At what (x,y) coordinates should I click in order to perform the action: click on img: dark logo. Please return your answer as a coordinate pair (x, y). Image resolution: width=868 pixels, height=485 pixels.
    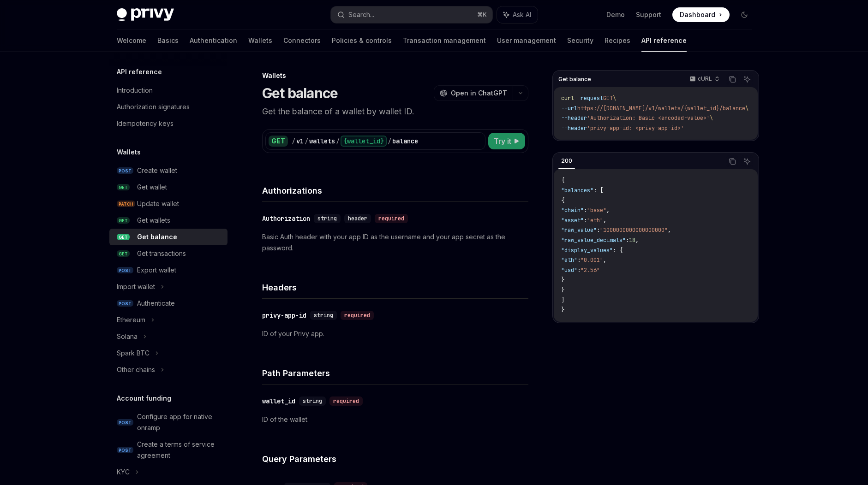
    Looking at the image, I should click on (145, 15).